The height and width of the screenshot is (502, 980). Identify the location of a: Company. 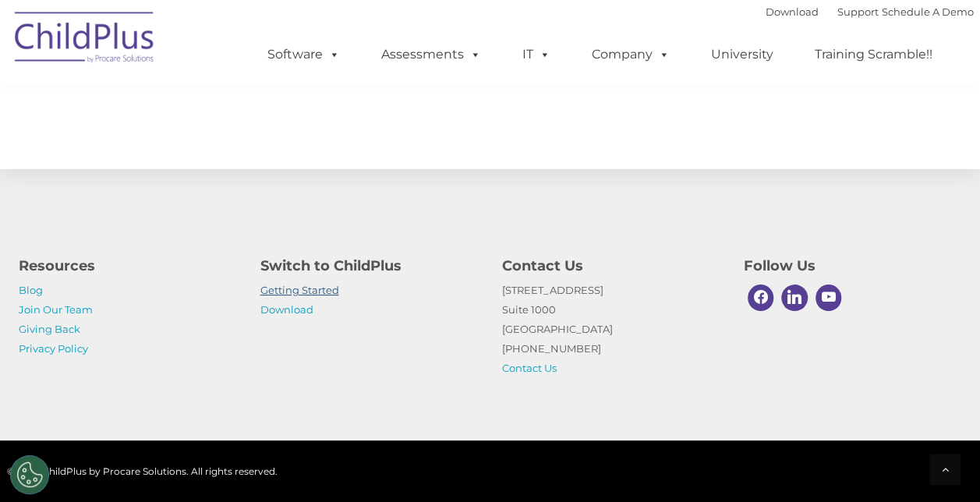
(631, 55).